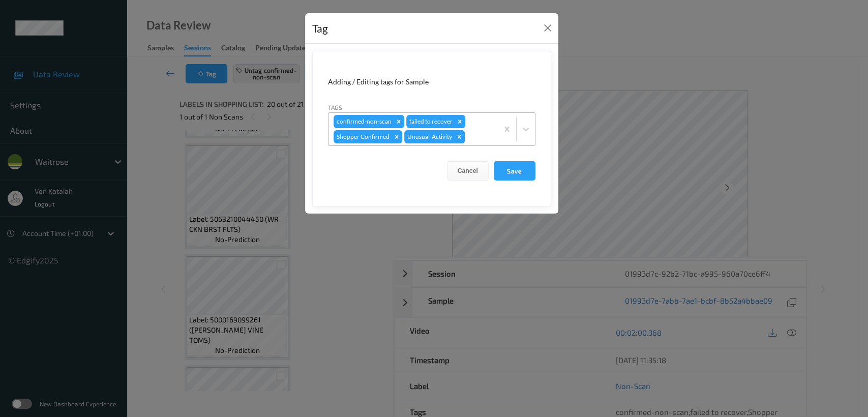  What do you see at coordinates (362, 137) in the screenshot?
I see `div: Shopper Confirmed` at bounding box center [362, 137].